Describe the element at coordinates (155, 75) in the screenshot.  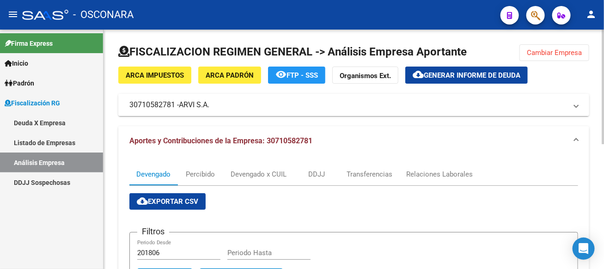
I see `button: ARCA Impuestos` at that location.